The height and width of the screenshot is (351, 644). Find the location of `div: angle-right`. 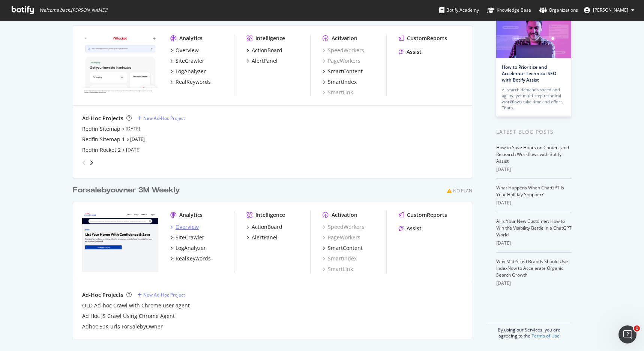

div: angle-right is located at coordinates (92, 162).